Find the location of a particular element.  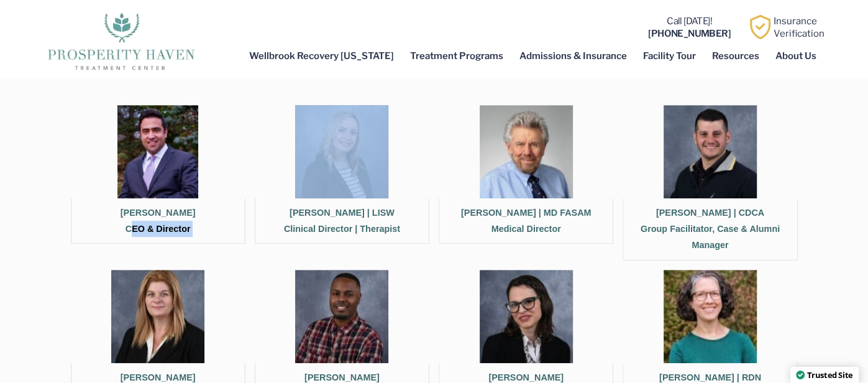

a: Treatment Programs is located at coordinates (456, 56).